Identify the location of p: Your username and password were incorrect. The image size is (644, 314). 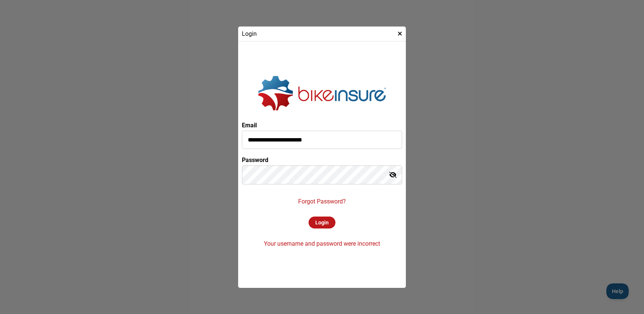
(322, 243).